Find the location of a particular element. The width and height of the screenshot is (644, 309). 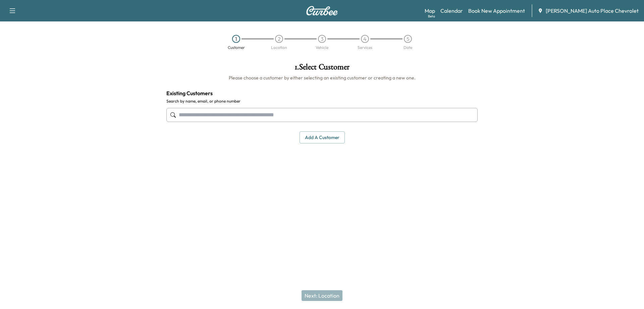

div: Vehicle is located at coordinates (322, 48).